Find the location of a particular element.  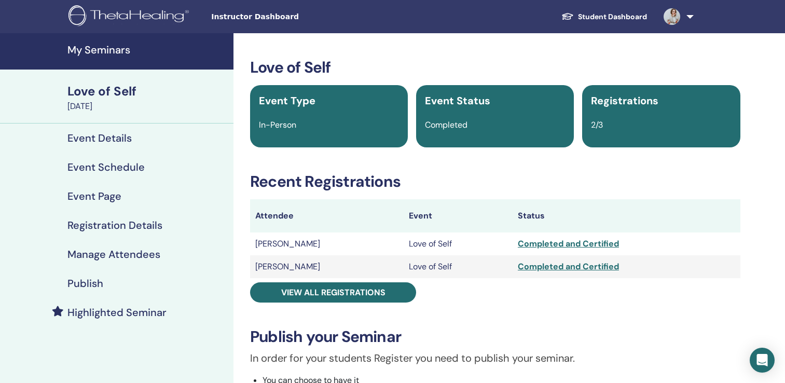

span: Completed is located at coordinates (446, 124).